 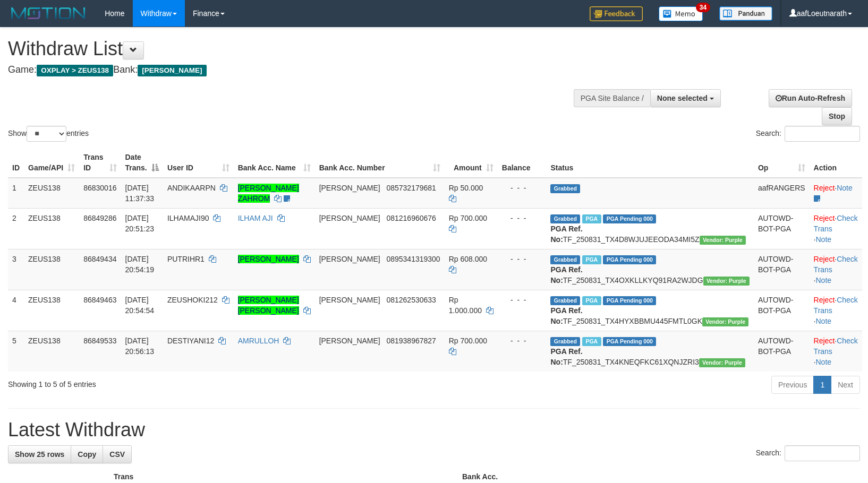 I want to click on th: Balance, so click(x=522, y=162).